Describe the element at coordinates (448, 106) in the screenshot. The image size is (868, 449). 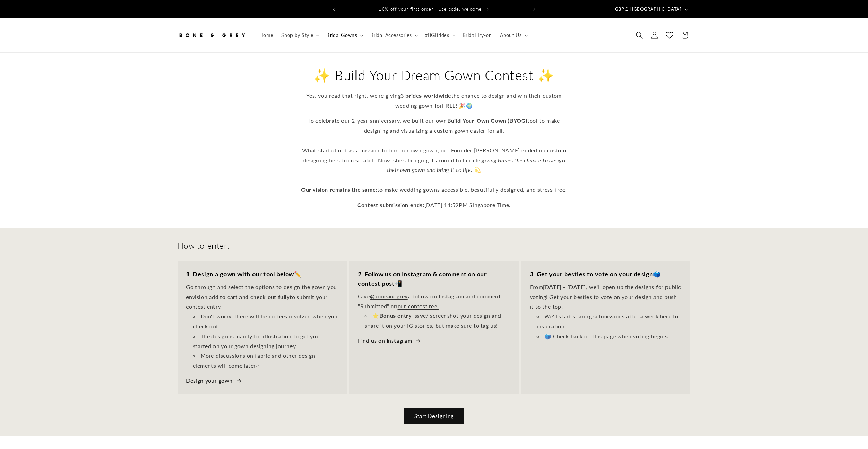
I see `strong: FREE` at that location.